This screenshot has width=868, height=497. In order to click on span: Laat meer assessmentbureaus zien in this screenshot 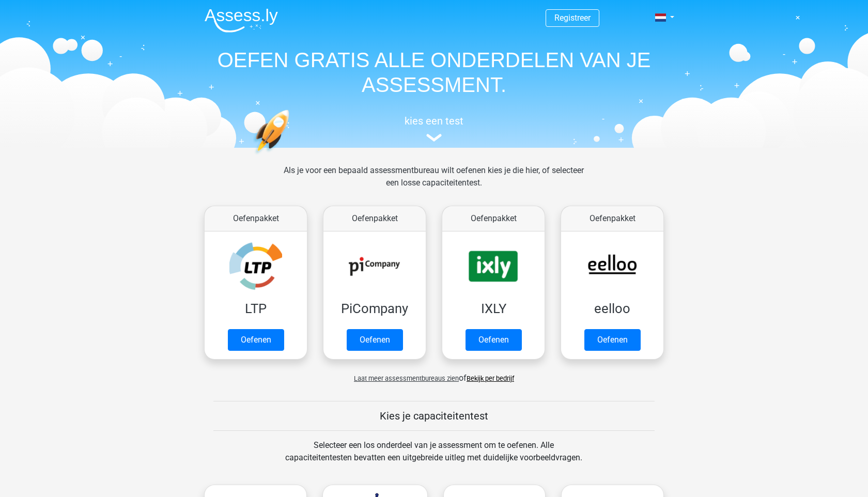, I will do `click(406, 378)`.